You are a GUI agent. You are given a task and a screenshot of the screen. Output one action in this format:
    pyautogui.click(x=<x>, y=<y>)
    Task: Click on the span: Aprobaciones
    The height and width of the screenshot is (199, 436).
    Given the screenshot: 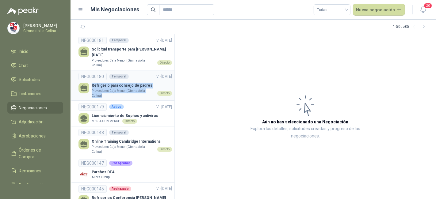 What is the action you would take?
    pyautogui.click(x=32, y=136)
    